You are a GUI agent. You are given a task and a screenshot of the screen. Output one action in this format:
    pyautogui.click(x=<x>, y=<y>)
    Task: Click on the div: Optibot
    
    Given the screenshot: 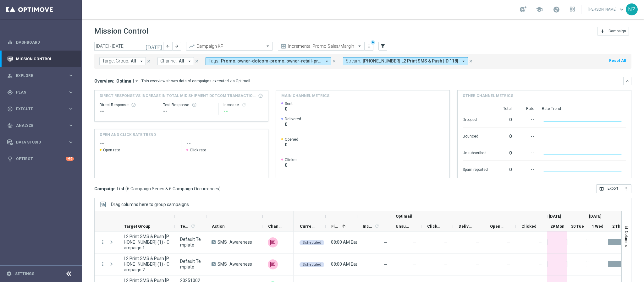 What is the action you would take?
    pyautogui.click(x=41, y=159)
    